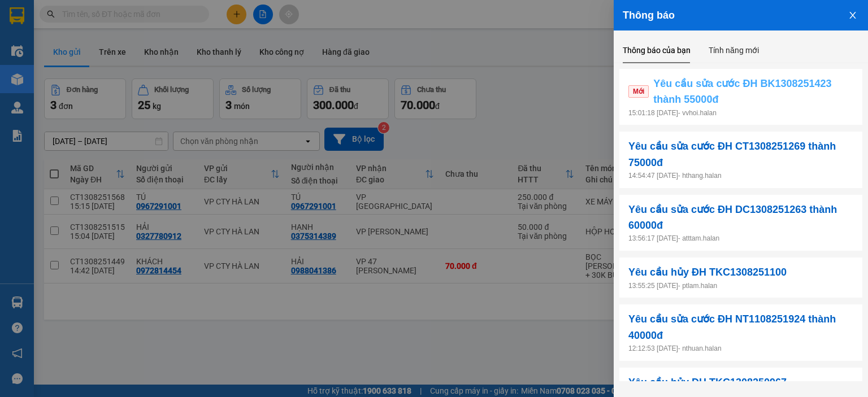 This screenshot has height=397, width=868. What do you see at coordinates (741, 218) in the screenshot?
I see `span: Yêu cầu sửa cước ĐH DC1308251263 thành 60000đ` at bounding box center [741, 218].